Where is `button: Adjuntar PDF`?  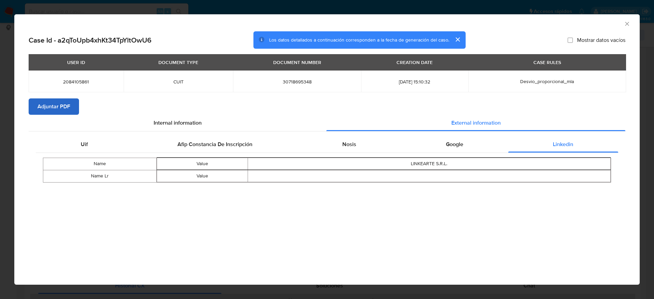
button: Adjuntar PDF is located at coordinates (54, 107).